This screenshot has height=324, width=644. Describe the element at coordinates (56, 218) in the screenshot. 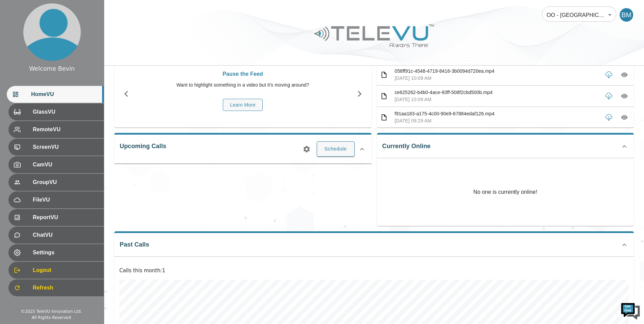

I see `div: ReportVU` at that location.